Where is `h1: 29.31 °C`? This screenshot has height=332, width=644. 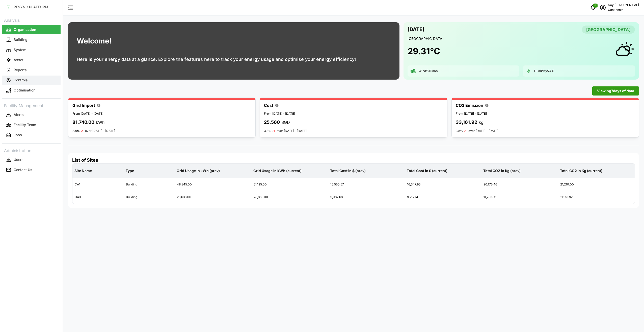 h1: 29.31 °C is located at coordinates (424, 51).